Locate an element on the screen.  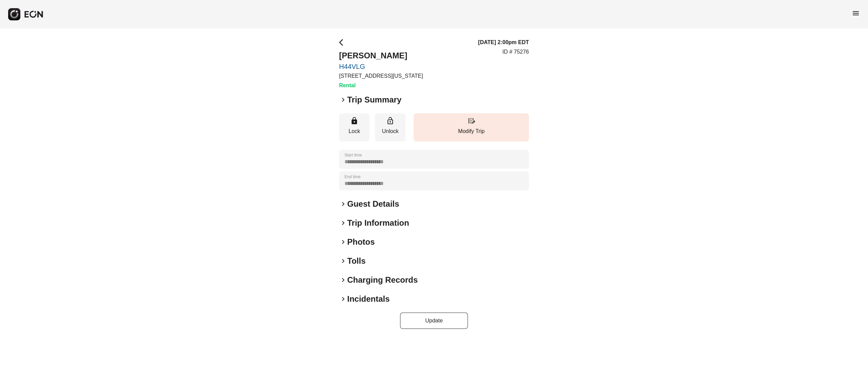
p: Unlock is located at coordinates (390, 131).